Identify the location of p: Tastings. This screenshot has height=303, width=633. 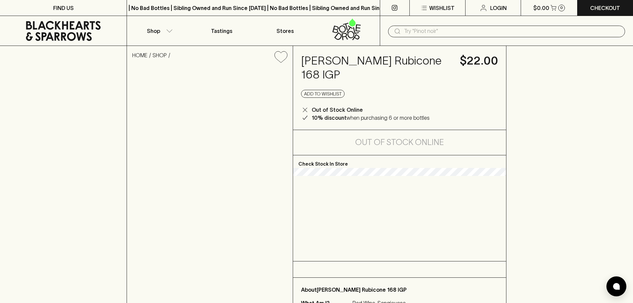
(222, 31).